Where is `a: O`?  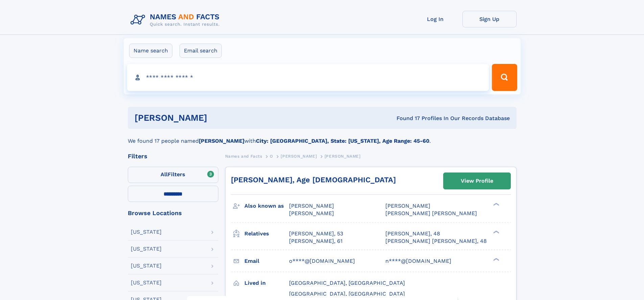
a: O is located at coordinates (271, 155).